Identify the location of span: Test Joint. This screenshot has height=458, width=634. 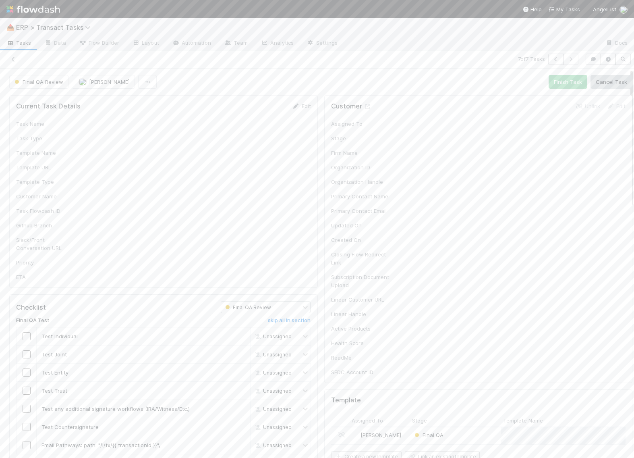
(54, 354).